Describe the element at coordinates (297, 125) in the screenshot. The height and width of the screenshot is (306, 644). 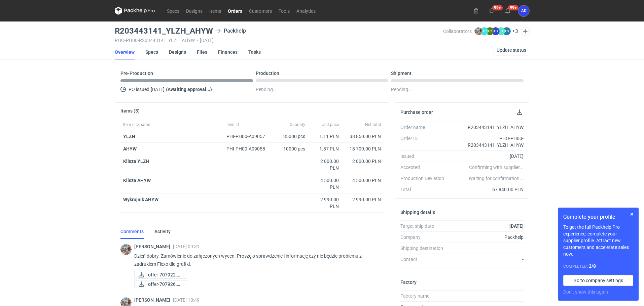
I see `span: Quantity` at that location.